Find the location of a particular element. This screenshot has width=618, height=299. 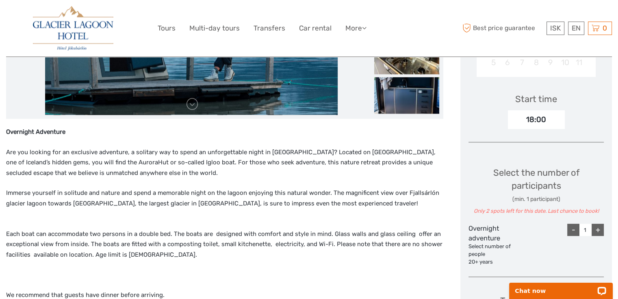

div: EN is located at coordinates (577, 28).